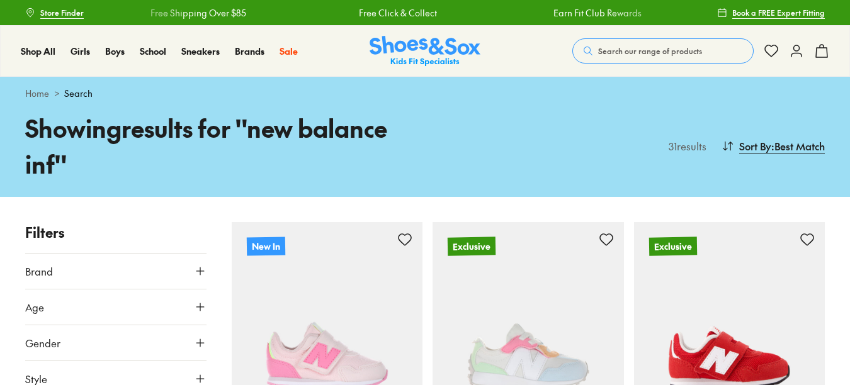 Image resolution: width=850 pixels, height=385 pixels. What do you see at coordinates (249, 51) in the screenshot?
I see `a: Brands` at bounding box center [249, 51].